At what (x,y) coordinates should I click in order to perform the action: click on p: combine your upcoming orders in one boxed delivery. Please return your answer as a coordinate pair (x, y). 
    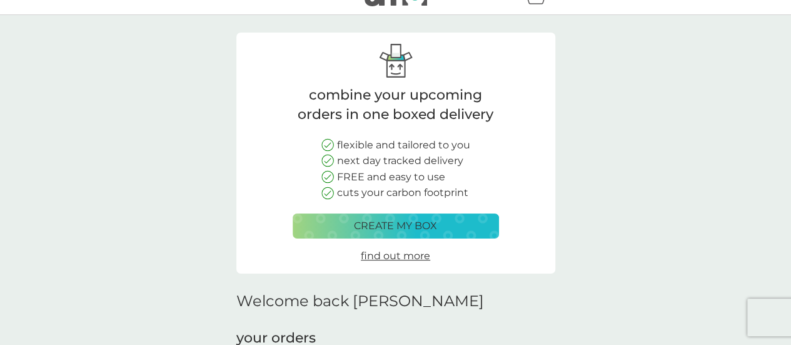
    Looking at the image, I should click on (396, 105).